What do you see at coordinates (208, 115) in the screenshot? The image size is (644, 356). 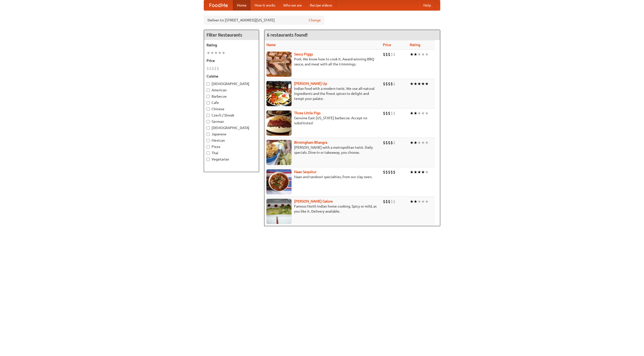 I see `input: Czech / Slovak` at bounding box center [208, 115].